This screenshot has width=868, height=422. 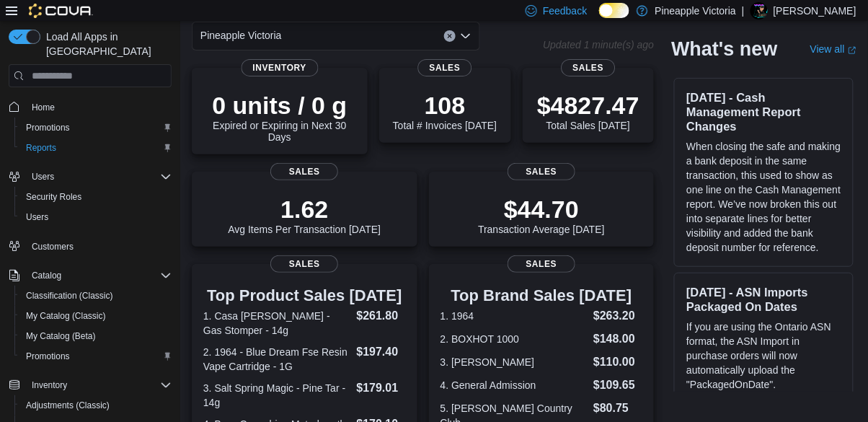 I want to click on p: $4827.47, so click(x=588, y=105).